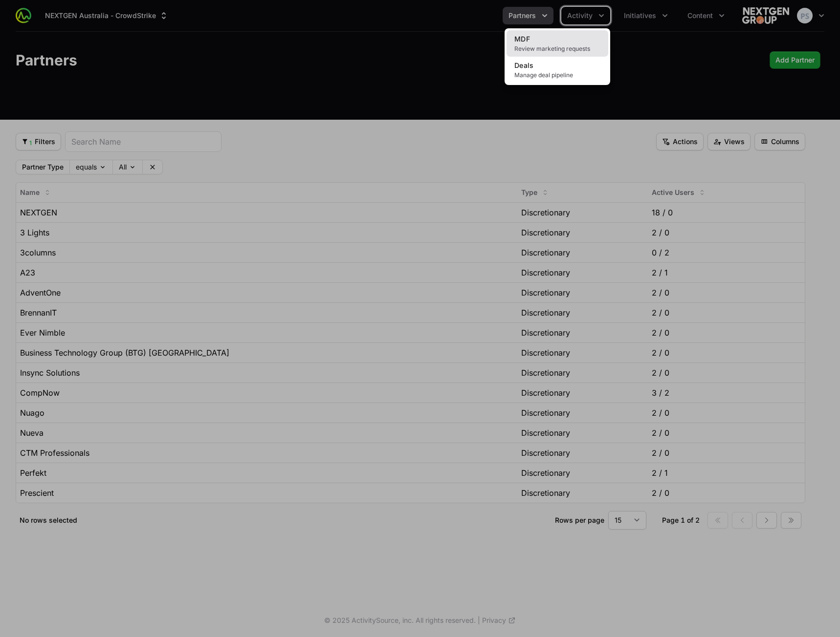 The height and width of the screenshot is (637, 840). I want to click on a: MDFReview marketing requests, so click(557, 43).